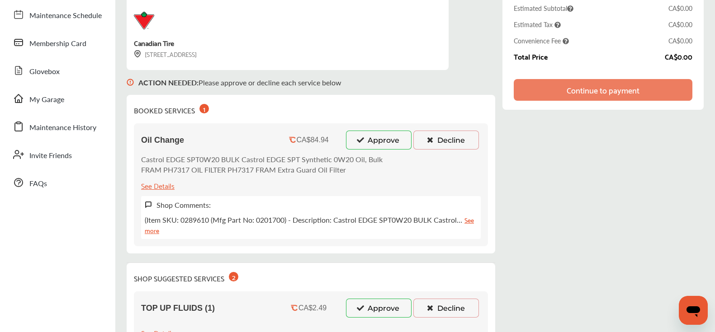 The width and height of the screenshot is (715, 332). Describe the element at coordinates (262, 169) in the screenshot. I see `p: FRAM PH7317 OIL FILTER PH7317 FRAM Extra Guard Oil Filter` at that location.